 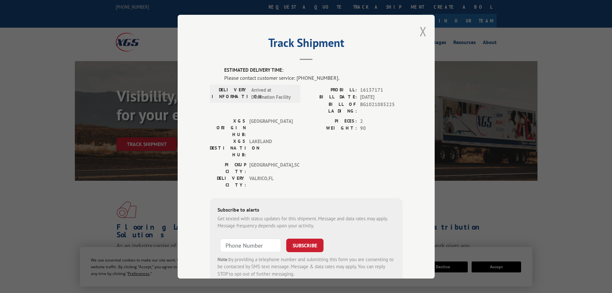 I want to click on button: SUBSCRIBE, so click(x=305, y=245).